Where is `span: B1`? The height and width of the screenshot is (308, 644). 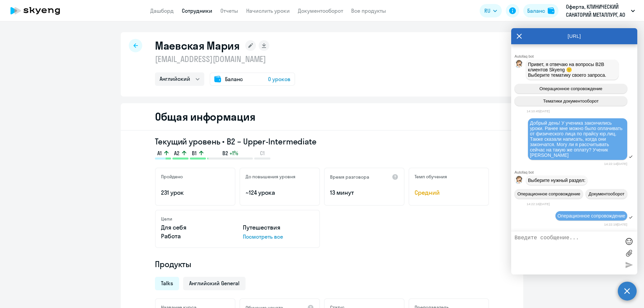 span: B1 is located at coordinates (194, 153).